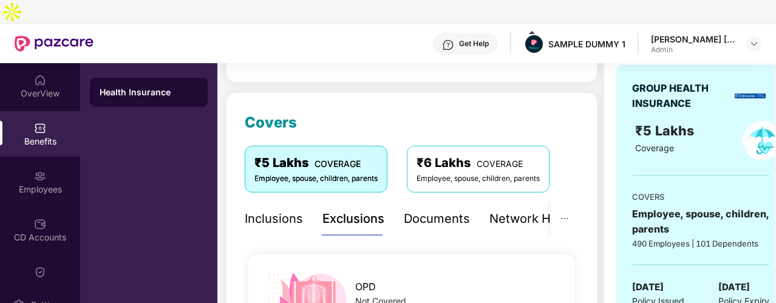 The width and height of the screenshot is (776, 303). Describe the element at coordinates (750, 96) in the screenshot. I see `img: insurerLogo` at that location.